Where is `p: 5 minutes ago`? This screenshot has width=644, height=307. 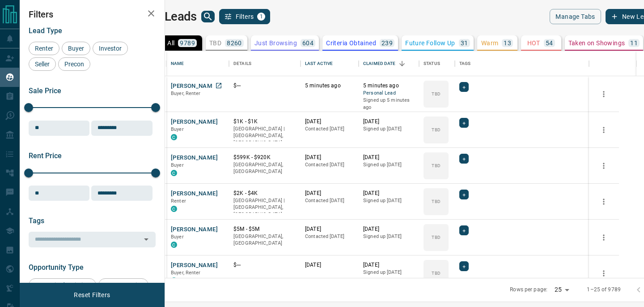 p: 5 minutes ago is located at coordinates (330, 86).